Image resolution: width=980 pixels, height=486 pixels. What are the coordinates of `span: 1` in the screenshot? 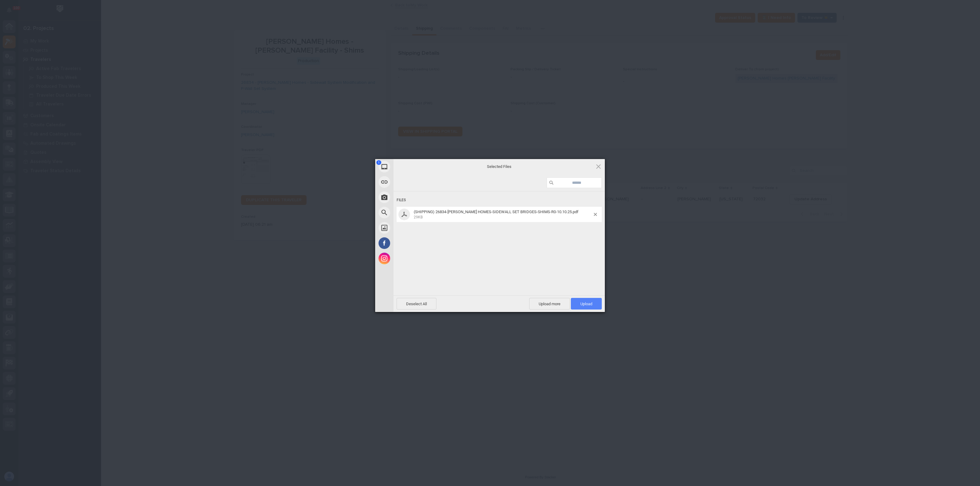 It's located at (379, 162).